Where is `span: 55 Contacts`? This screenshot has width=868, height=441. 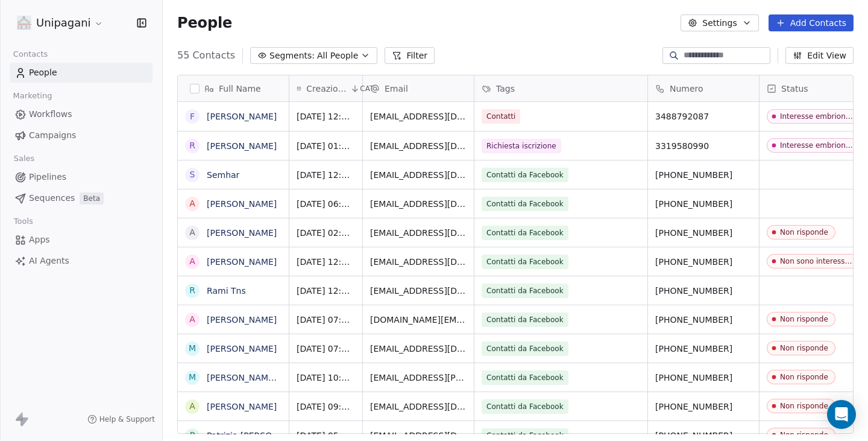 span: 55 Contacts is located at coordinates (206, 56).